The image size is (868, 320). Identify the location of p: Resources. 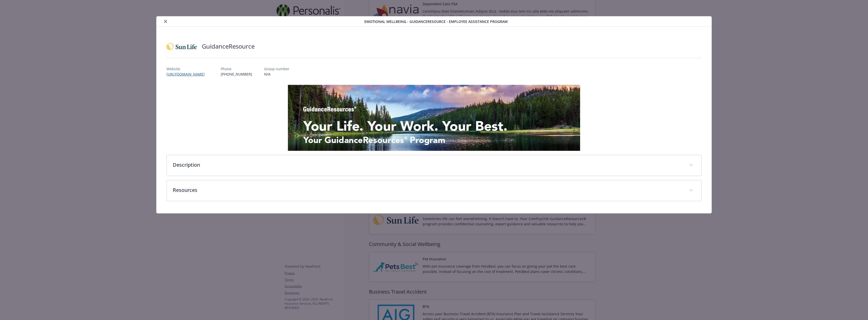
(428, 190).